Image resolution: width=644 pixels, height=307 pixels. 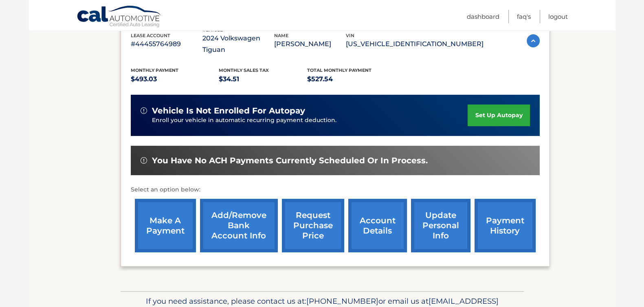 What do you see at coordinates (350, 36) in the screenshot?
I see `span: vin` at bounding box center [350, 36].